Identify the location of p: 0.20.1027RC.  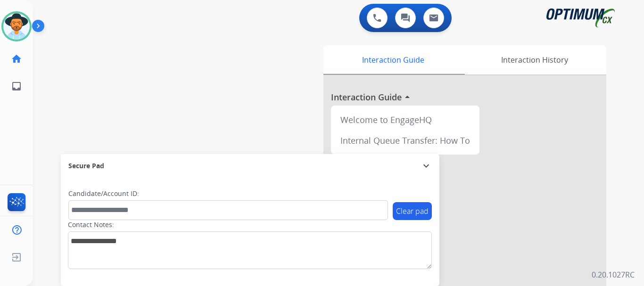
(613, 275).